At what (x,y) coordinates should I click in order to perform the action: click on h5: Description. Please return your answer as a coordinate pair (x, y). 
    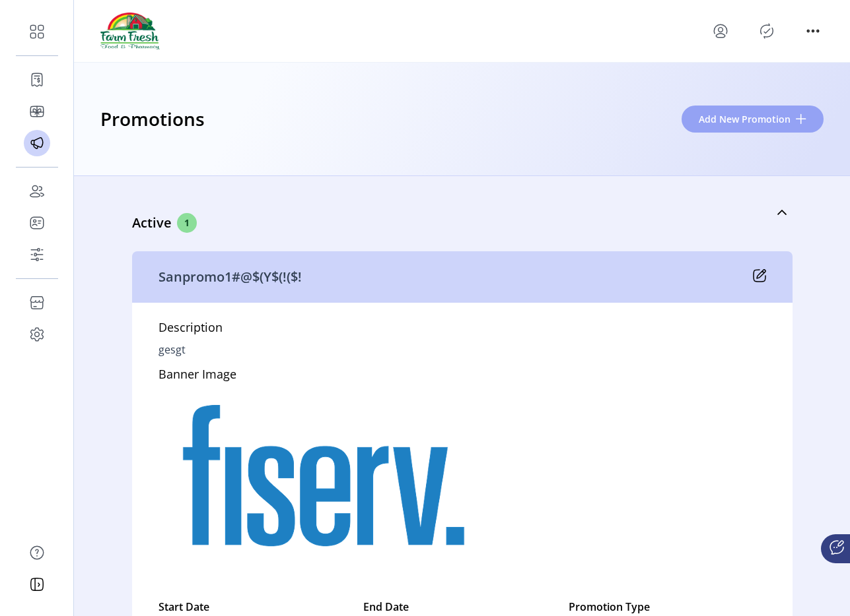
    Looking at the image, I should click on (190, 330).